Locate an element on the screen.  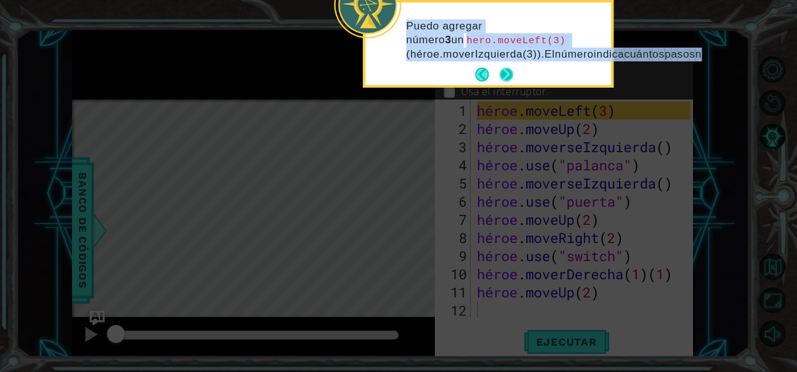
button: Atrás is located at coordinates (487, 75).